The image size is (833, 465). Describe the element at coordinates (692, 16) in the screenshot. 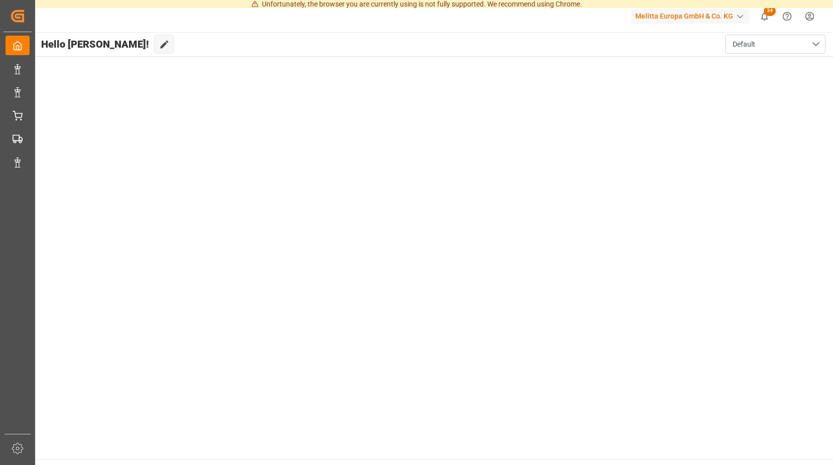

I see `button: Melitta Europa GmbH & Co. KG` at that location.